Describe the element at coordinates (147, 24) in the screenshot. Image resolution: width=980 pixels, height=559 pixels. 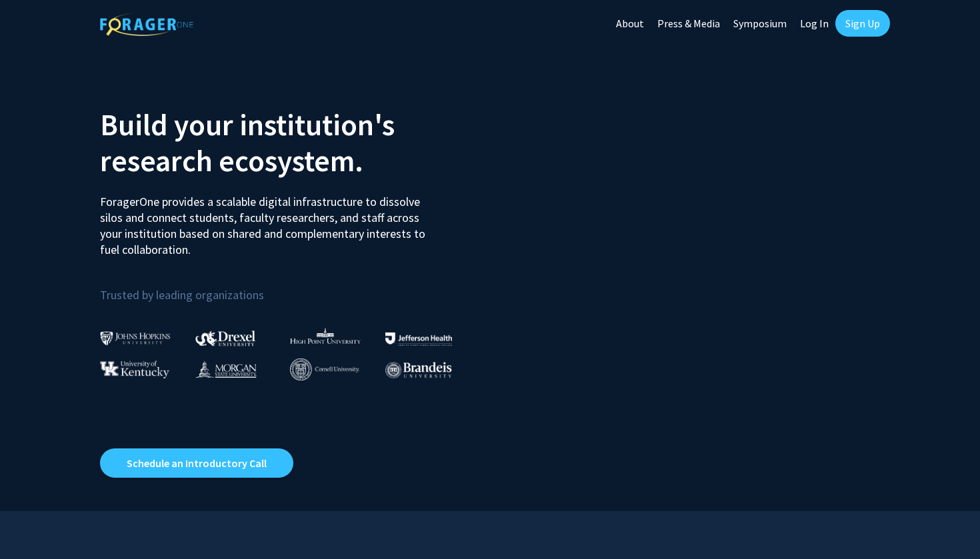
I see `img: ForagerOne Logo` at that location.